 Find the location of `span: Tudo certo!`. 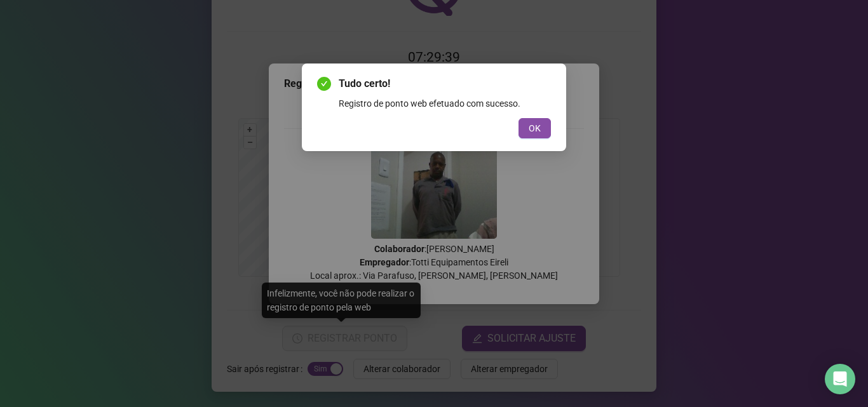

span: Tudo certo! is located at coordinates (445, 84).